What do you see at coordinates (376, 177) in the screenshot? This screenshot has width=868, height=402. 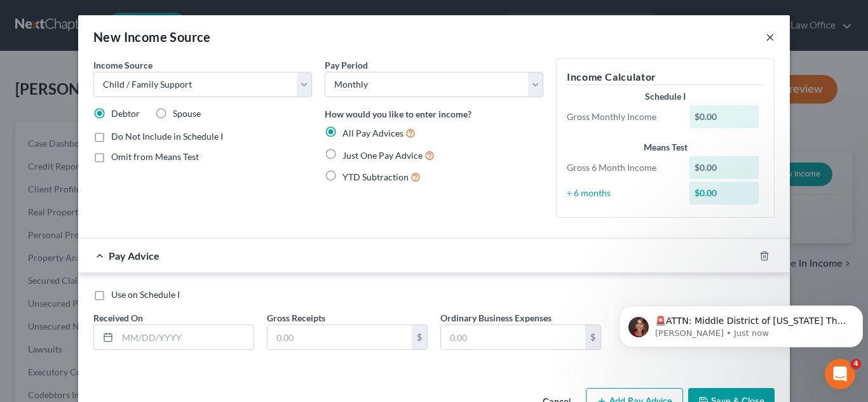 I see `span: YTD Subtraction` at bounding box center [376, 177].